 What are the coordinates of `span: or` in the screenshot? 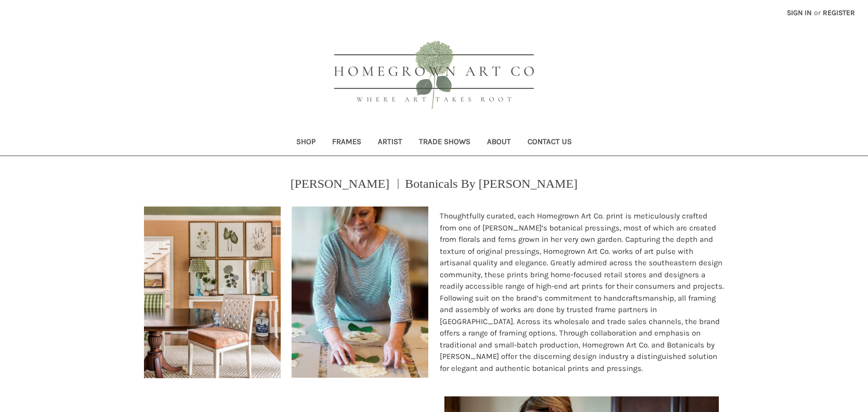 It's located at (817, 13).